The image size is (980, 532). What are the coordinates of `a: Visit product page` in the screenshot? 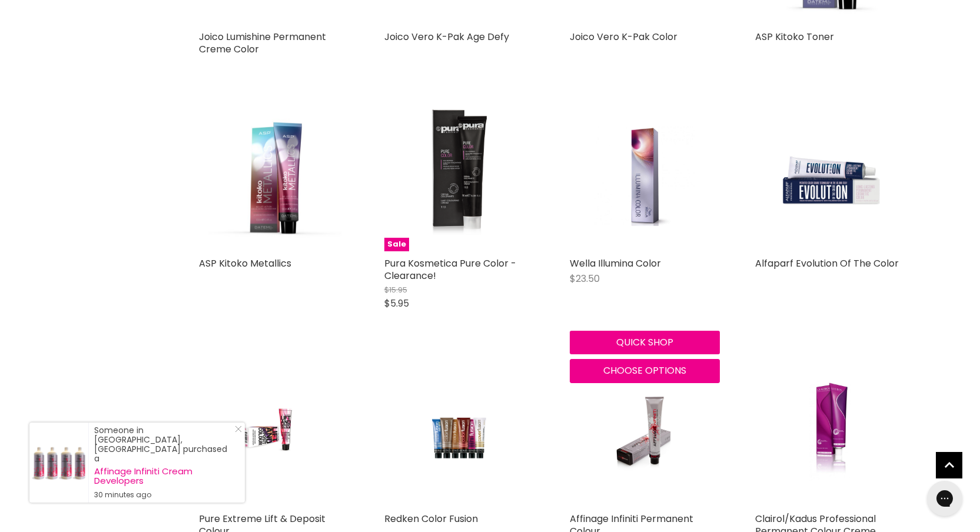 It's located at (59, 462).